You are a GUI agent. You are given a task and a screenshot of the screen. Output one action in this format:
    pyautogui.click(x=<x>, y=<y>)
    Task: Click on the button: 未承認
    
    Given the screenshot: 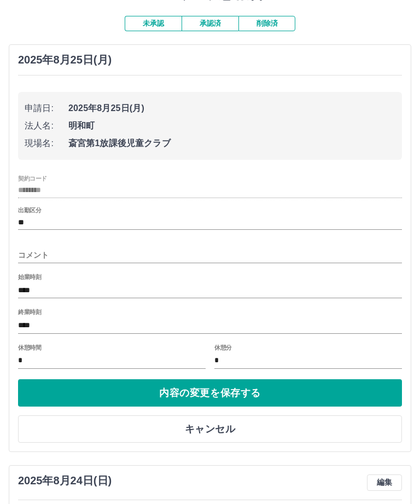 What is the action you would take?
    pyautogui.click(x=153, y=24)
    